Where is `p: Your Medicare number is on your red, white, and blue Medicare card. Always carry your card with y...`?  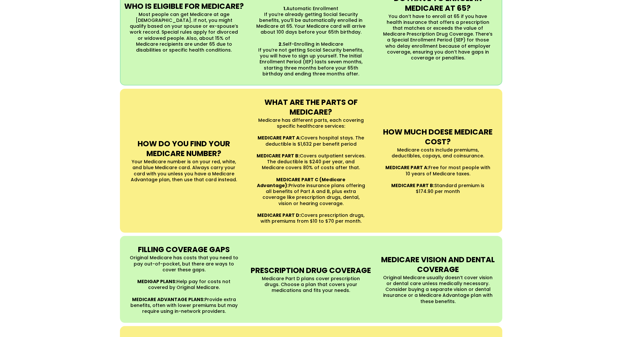
p: Your Medicare number is on your red, white, and blue Medicare card. Always carry your card with y... is located at coordinates (184, 171).